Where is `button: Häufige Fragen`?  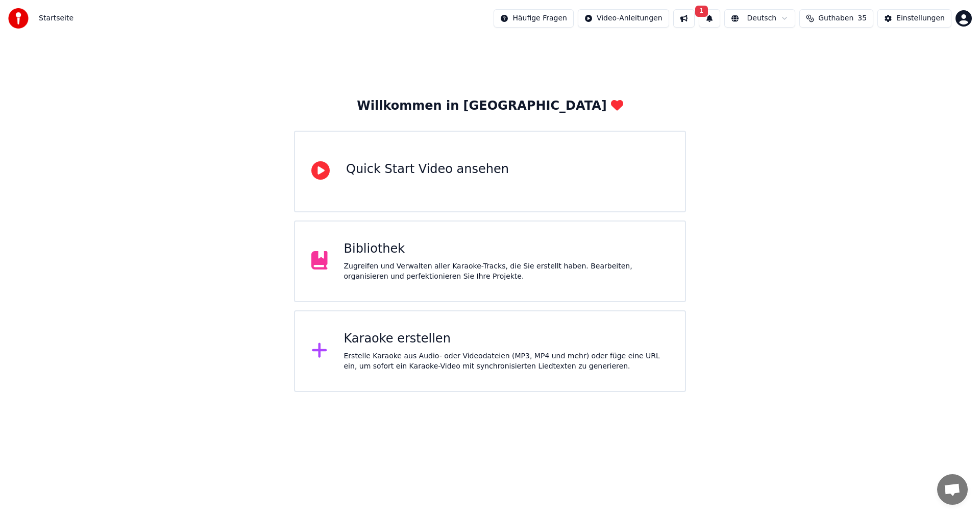 button: Häufige Fragen is located at coordinates (533, 18).